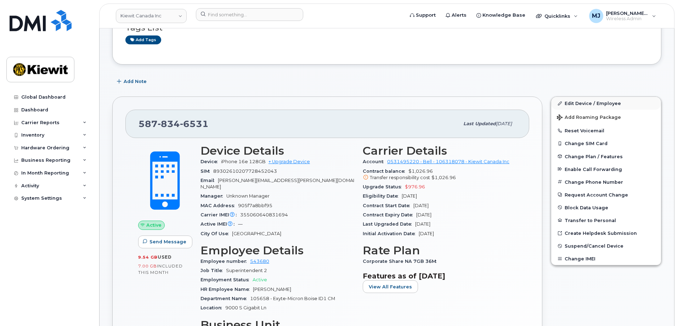  What do you see at coordinates (213, 270) in the screenshot?
I see `span: Job Title` at bounding box center [213, 270].